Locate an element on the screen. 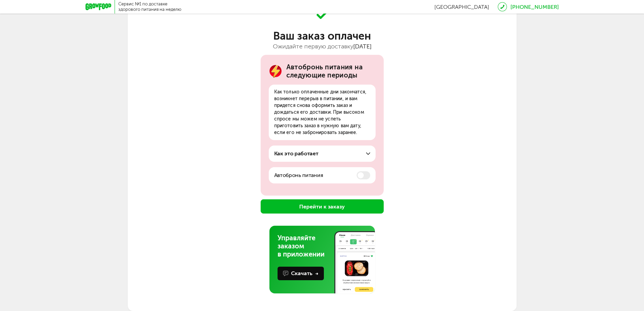  div: Управляйте заказом в приложении is located at coordinates (304, 246).